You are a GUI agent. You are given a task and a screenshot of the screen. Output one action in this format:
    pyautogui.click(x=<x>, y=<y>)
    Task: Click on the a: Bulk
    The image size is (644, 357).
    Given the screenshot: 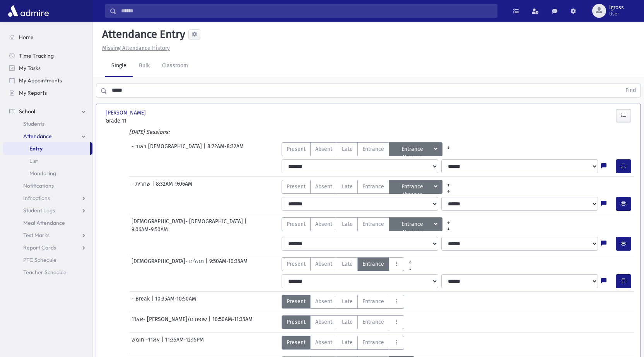 What is the action you would take?
    pyautogui.click(x=144, y=66)
    